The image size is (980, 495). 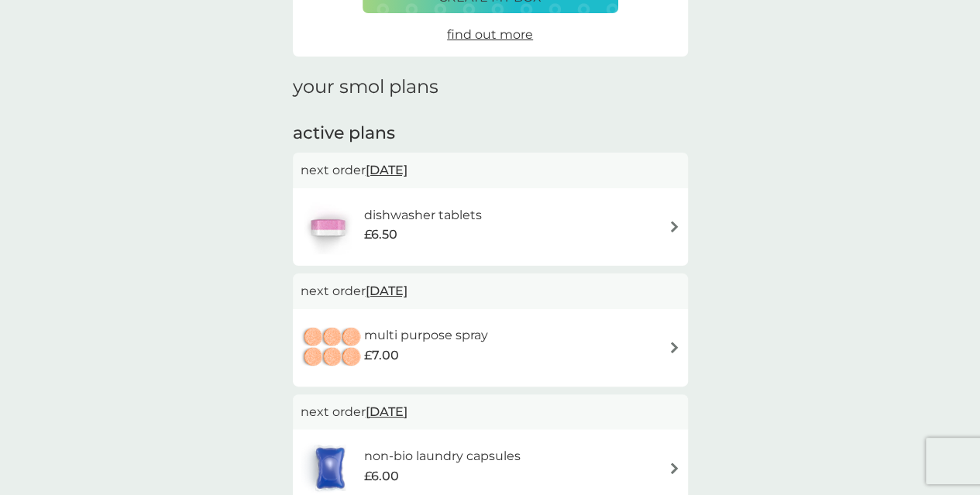 What do you see at coordinates (328, 227) in the screenshot?
I see `img: dishwasher tablets` at bounding box center [328, 227].